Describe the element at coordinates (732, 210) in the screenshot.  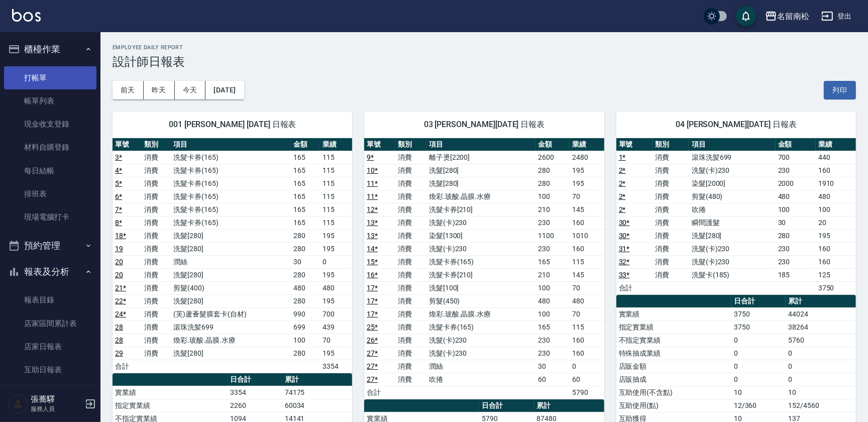
I see `td: 吹捲` at that location.